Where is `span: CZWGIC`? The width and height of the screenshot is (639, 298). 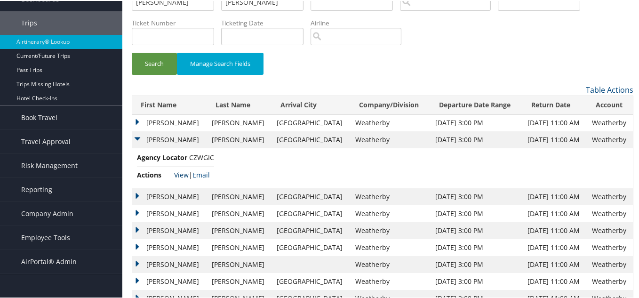
span: CZWGIC is located at coordinates (201, 156).